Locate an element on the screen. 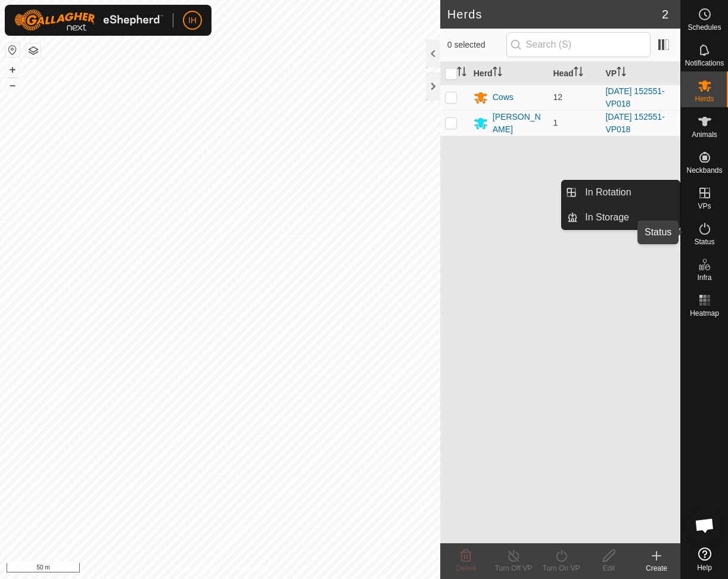 This screenshot has width=728, height=579. th: Head is located at coordinates (574, 73).